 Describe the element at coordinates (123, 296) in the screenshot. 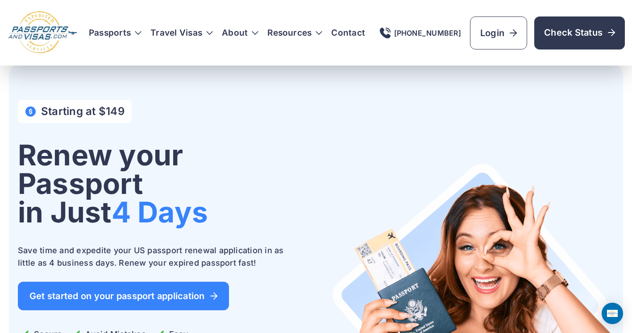

I see `span: Get started on your passport application` at that location.